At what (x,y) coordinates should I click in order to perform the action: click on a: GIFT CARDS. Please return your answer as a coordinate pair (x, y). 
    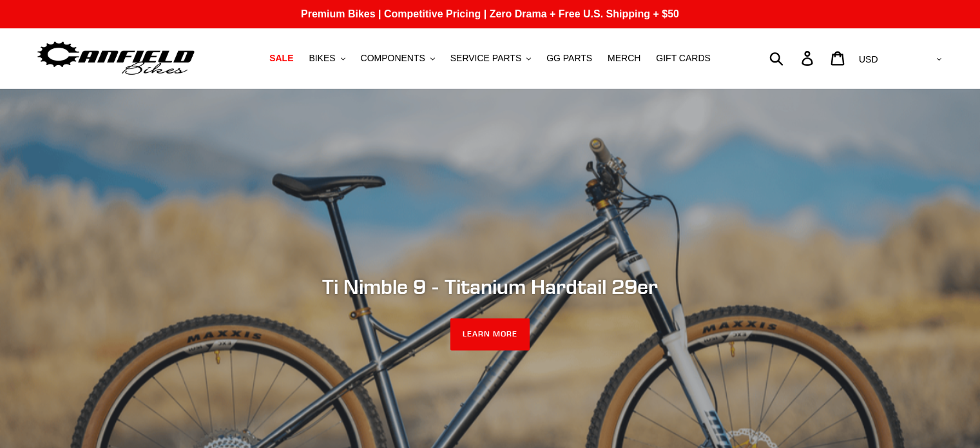
    Looking at the image, I should click on (683, 58).